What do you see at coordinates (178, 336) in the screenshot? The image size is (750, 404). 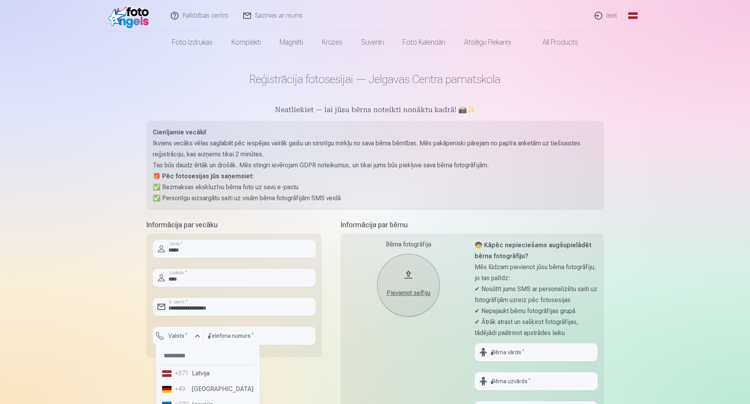 I see `button: Valsts*` at bounding box center [178, 336].